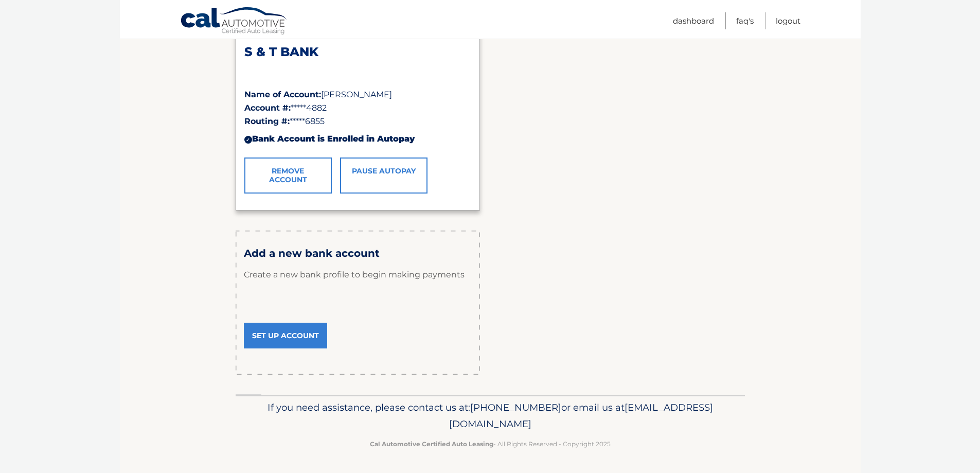 Image resolution: width=980 pixels, height=473 pixels. What do you see at coordinates (358, 52) in the screenshot?
I see `h2: S & T BANK` at bounding box center [358, 52].